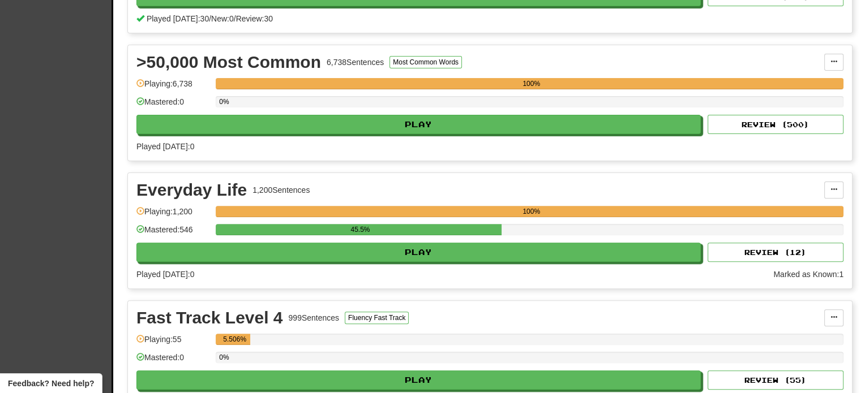  I want to click on div: Playing: 6,738, so click(173, 87).